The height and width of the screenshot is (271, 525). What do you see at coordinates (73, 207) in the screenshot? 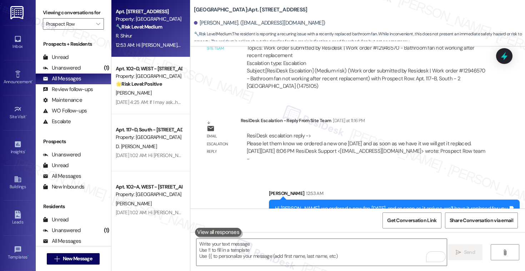
I see `div: Residents` at bounding box center [73, 207].